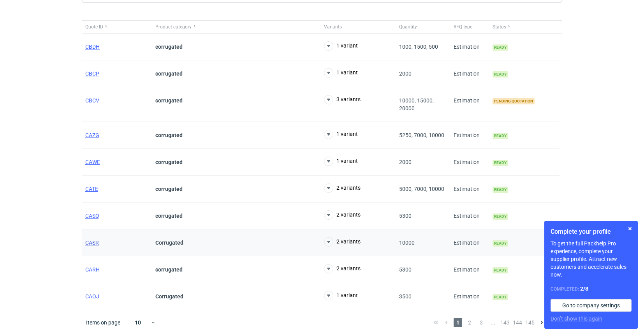 The height and width of the screenshot is (335, 644). I want to click on span: 3, so click(481, 322).